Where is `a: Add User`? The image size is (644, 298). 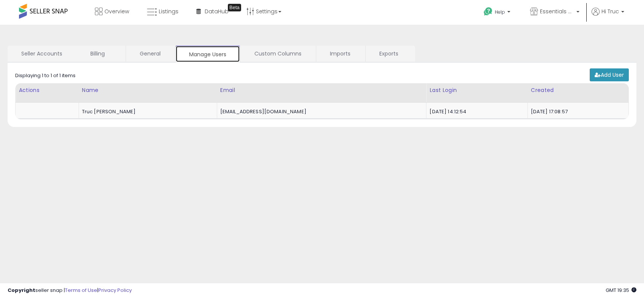 a: Add User is located at coordinates (609, 75).